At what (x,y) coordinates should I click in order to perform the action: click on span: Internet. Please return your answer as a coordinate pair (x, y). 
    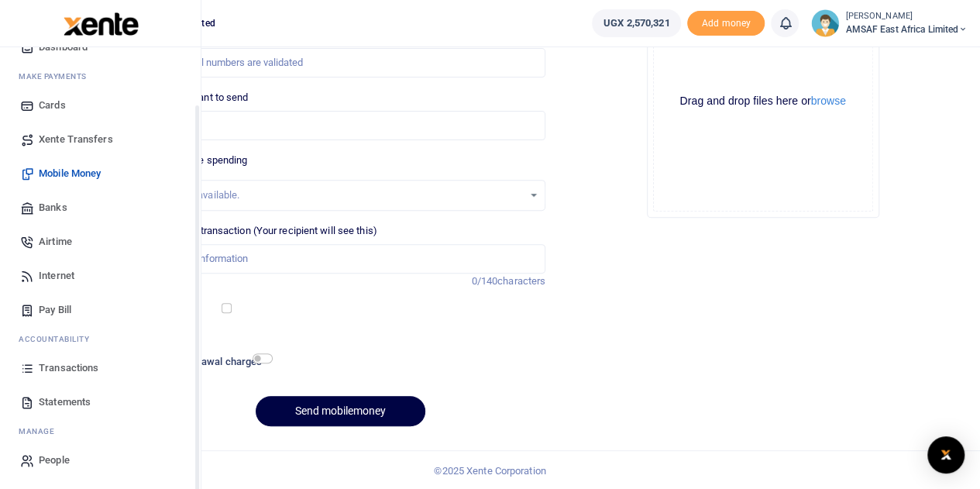
    Looking at the image, I should click on (57, 276).